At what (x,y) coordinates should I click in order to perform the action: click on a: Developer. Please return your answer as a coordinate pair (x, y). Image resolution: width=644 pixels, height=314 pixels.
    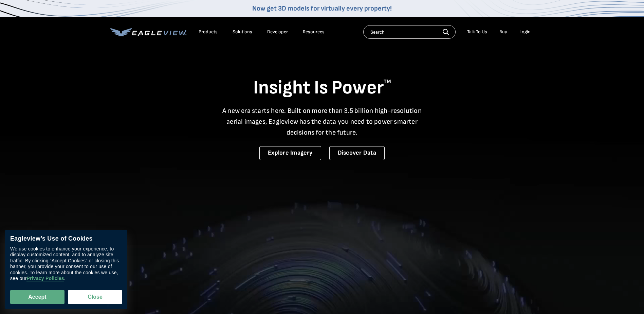
    Looking at the image, I should click on (277, 32).